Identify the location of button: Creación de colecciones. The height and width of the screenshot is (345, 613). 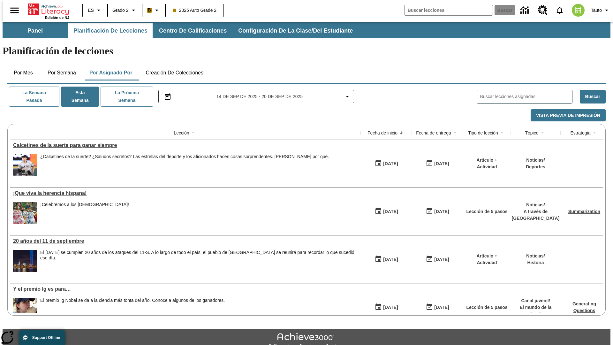
(174, 73).